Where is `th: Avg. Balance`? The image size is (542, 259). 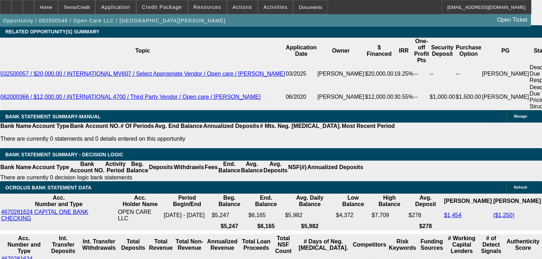 th: Avg. Balance is located at coordinates (252, 168).